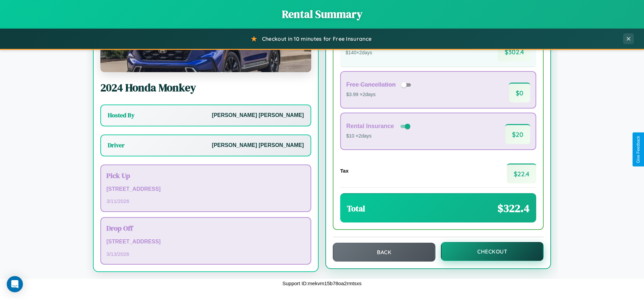 The height and width of the screenshot is (299, 644). I want to click on span: $ 322.4, so click(513, 208).